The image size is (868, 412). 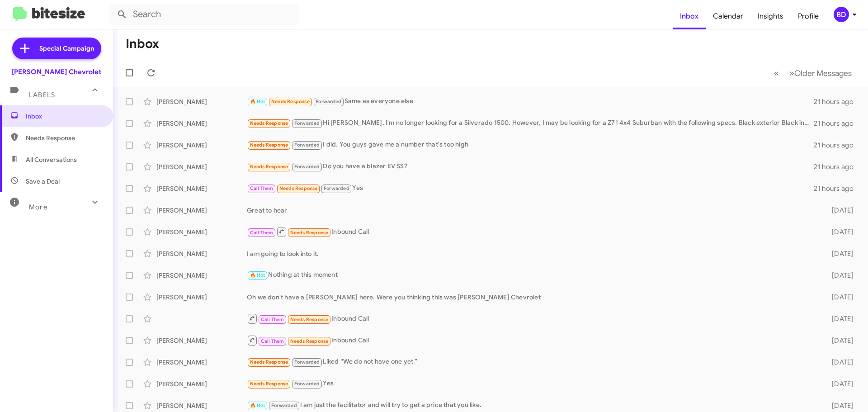 I want to click on div: I am going to look into it., so click(x=532, y=254).